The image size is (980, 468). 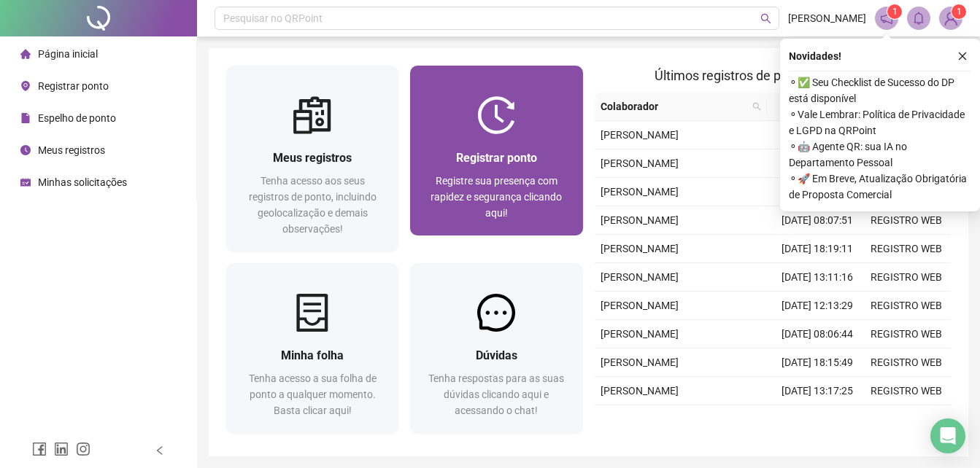 What do you see at coordinates (313, 355) in the screenshot?
I see `span: Minha folha` at bounding box center [313, 355].